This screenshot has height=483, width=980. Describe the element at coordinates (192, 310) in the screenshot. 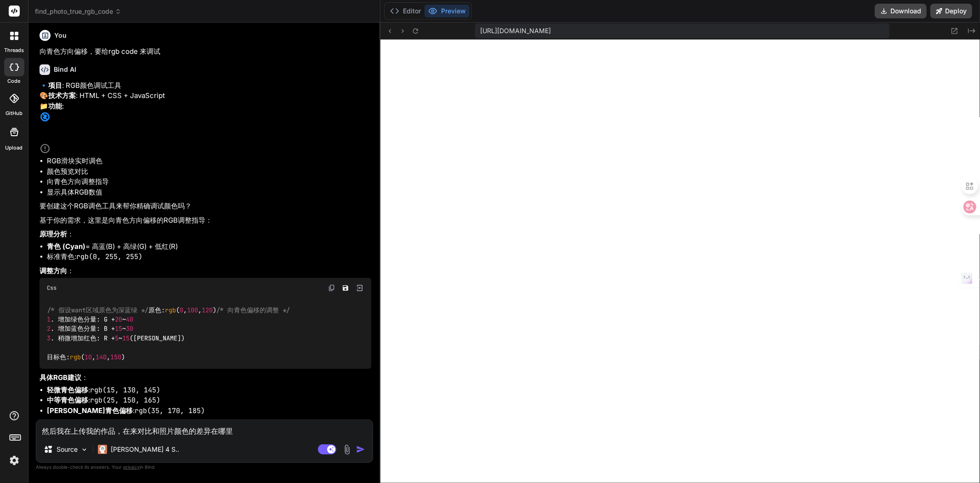

I see `span: 100` at that location.